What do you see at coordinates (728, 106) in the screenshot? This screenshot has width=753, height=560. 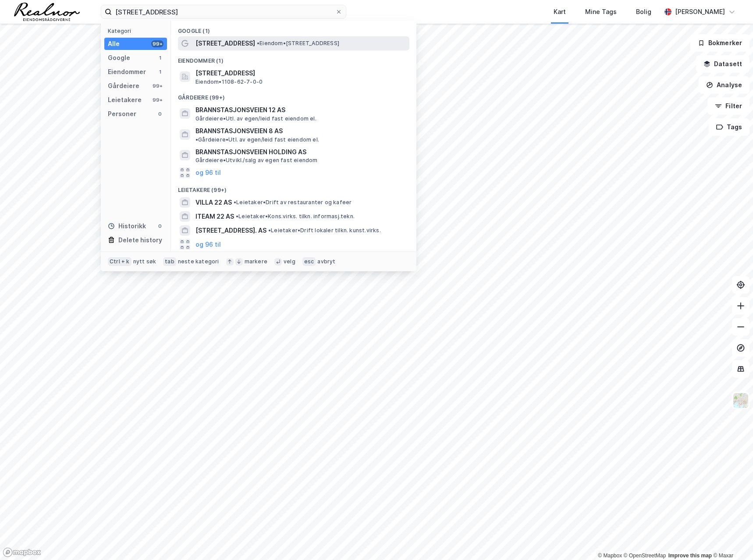 I see `button: Filter` at bounding box center [728, 106].